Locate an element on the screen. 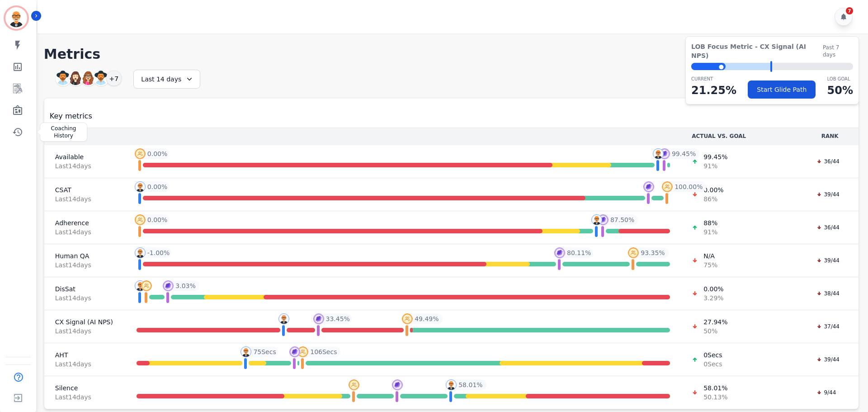  span: 93.35 % is located at coordinates (652, 253).